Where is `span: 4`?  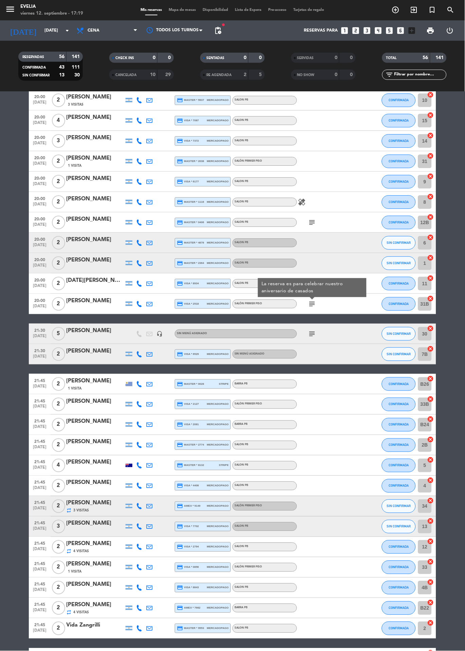
span: 4 is located at coordinates (58, 121).